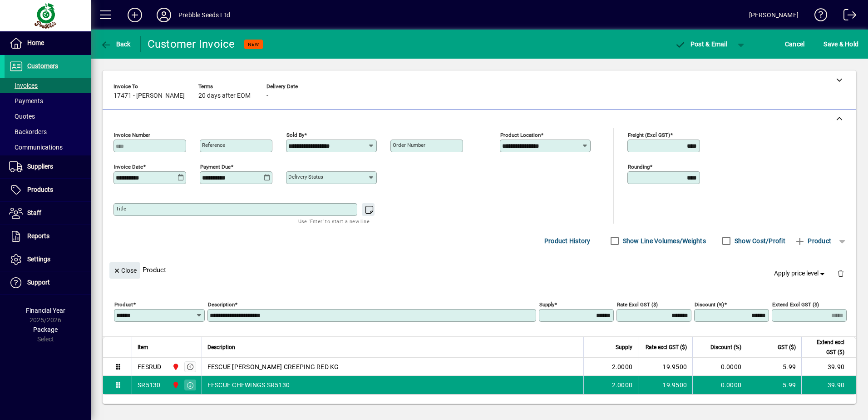 The width and height of the screenshot is (868, 420). Describe the element at coordinates (215, 167) in the screenshot. I see `mat-label: Payment due` at that location.